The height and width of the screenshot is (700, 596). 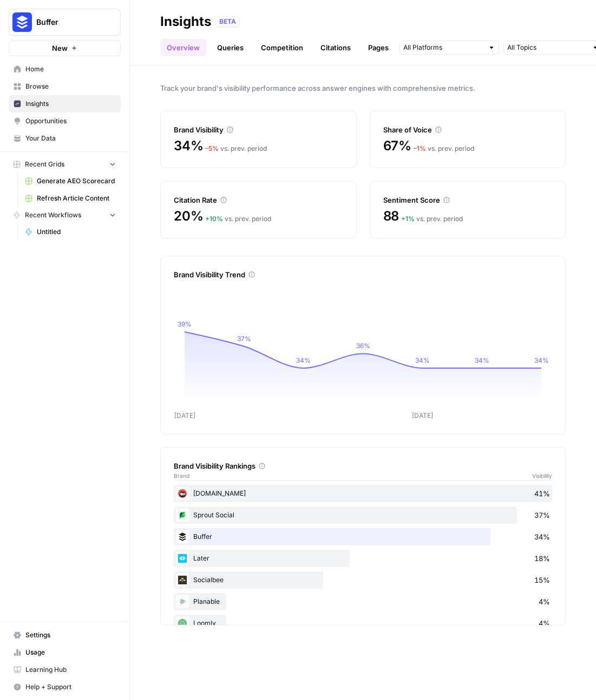 What do you see at coordinates (185, 22) in the screenshot?
I see `div: Insights` at bounding box center [185, 22].